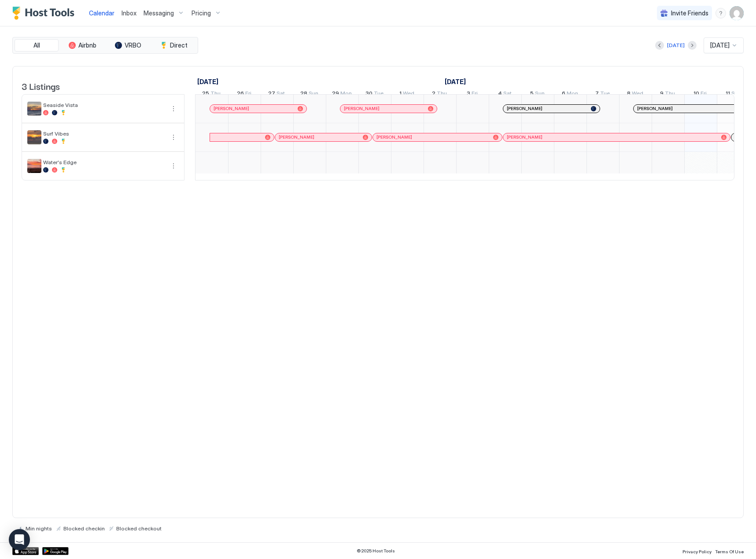 The width and height of the screenshot is (756, 559). What do you see at coordinates (41, 86) in the screenshot?
I see `span: 3 Listings` at bounding box center [41, 86].